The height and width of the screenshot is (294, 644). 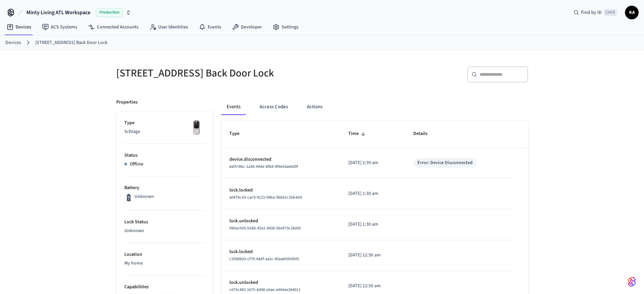 What do you see at coordinates (165, 222) in the screenshot?
I see `p: Lock Status` at bounding box center [165, 222].